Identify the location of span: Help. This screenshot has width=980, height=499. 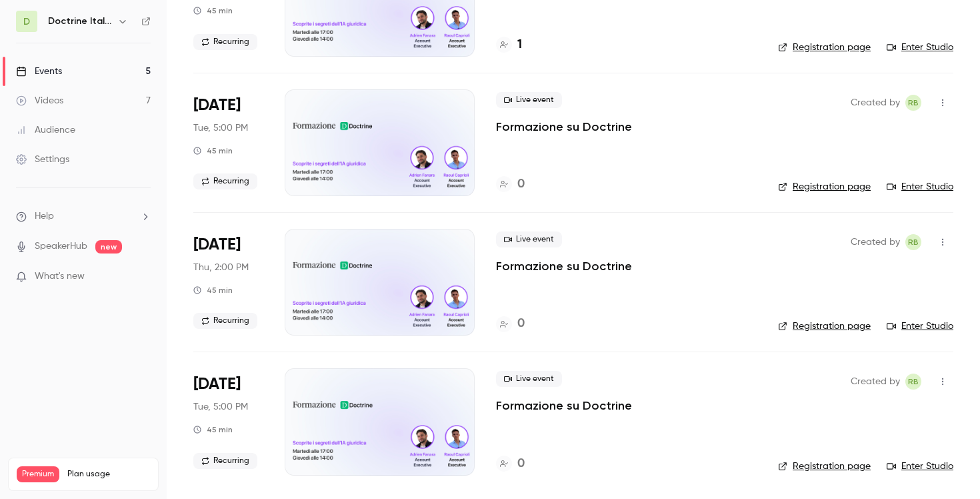
(44, 217).